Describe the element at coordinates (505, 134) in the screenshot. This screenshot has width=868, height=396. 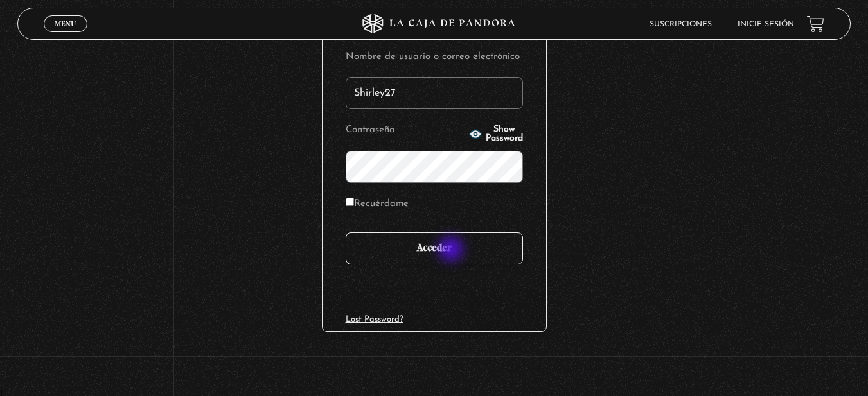
I see `span: Show Password` at that location.